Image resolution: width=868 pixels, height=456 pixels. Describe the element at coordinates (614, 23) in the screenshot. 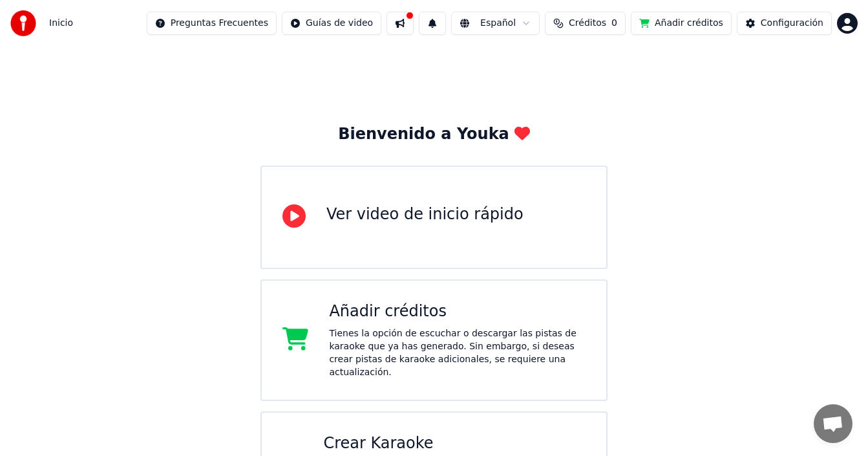

I see `span: 0` at that location.